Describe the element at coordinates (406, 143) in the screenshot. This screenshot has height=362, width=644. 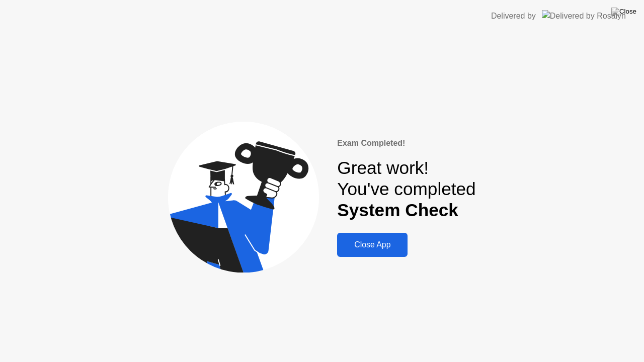
I see `div: Exam Completed!` at that location.